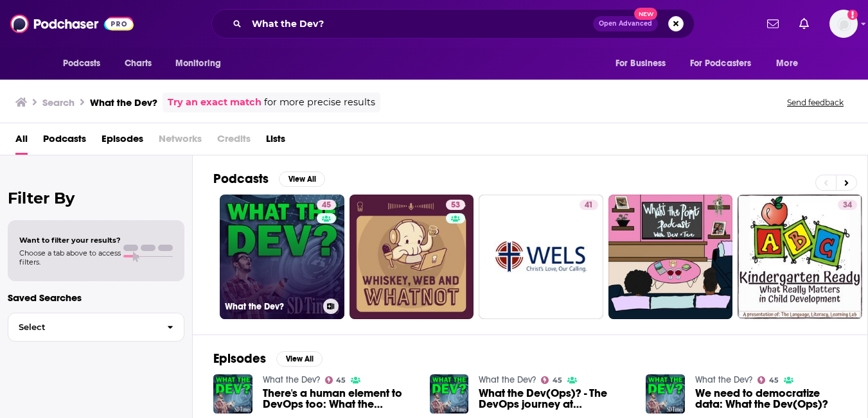 The image size is (868, 418). Describe the element at coordinates (122, 141) in the screenshot. I see `a: Episodes` at that location.